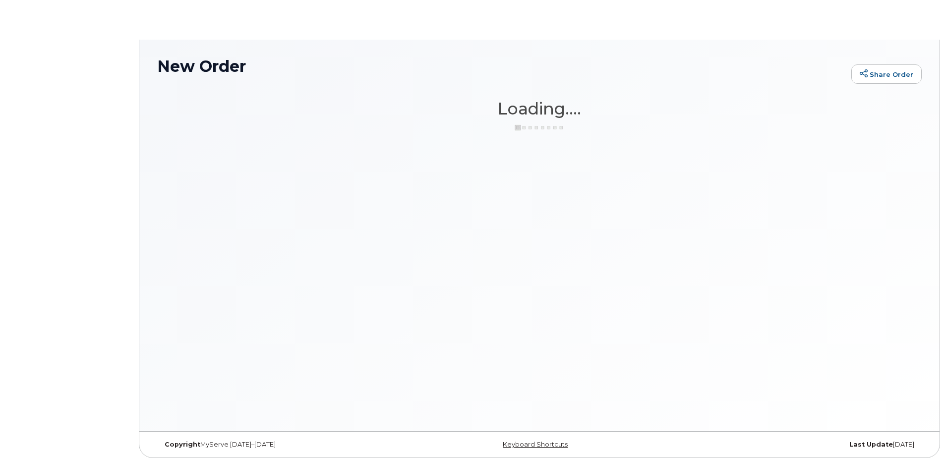  What do you see at coordinates (871, 444) in the screenshot?
I see `strong: Last Update` at bounding box center [871, 444].